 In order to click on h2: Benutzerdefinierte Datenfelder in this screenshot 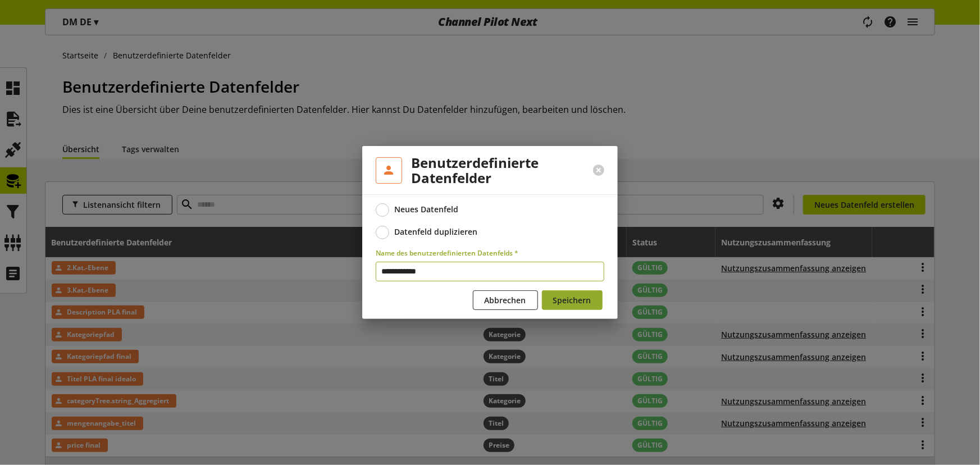, I will do `click(489, 170)`.